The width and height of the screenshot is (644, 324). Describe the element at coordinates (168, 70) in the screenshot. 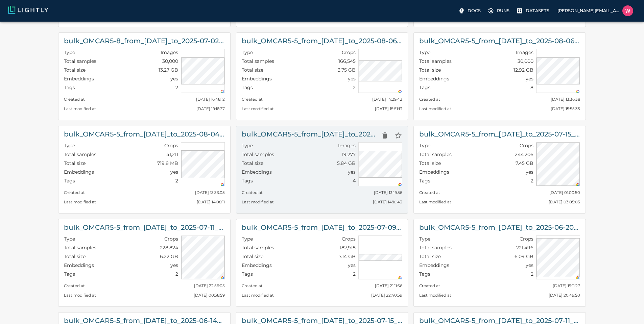

I see `p: 13.27 GB` at that location.